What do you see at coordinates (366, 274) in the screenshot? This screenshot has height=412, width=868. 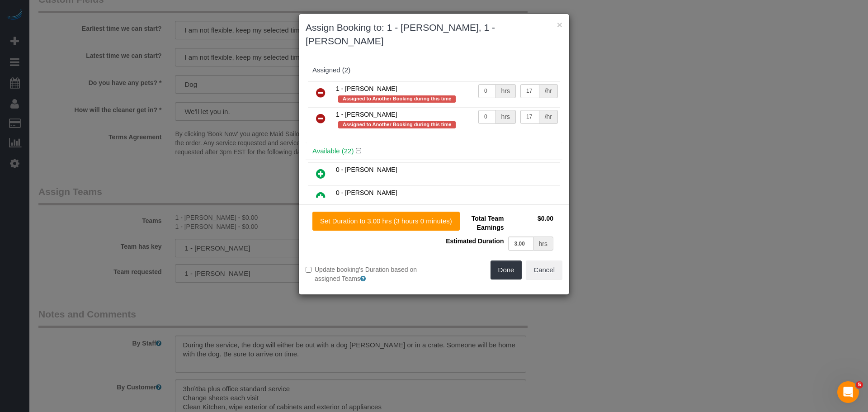 I see `label: Update booking's Duration based on assigned Teams` at bounding box center [366, 274].